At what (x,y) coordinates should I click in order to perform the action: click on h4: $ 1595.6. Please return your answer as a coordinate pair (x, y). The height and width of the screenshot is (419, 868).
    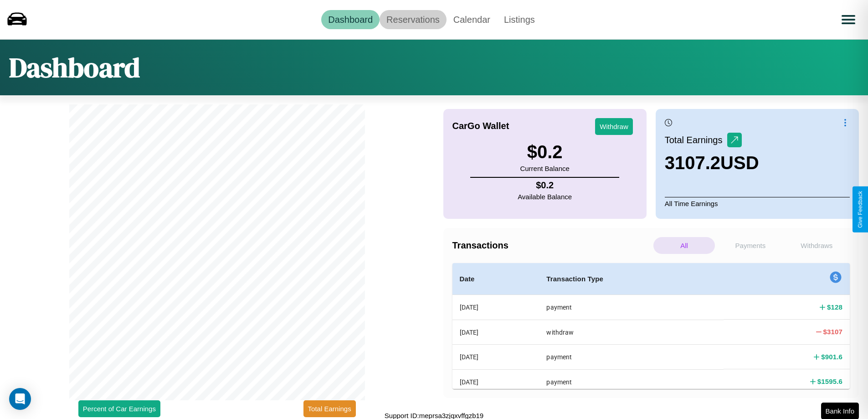
    Looking at the image, I should click on (830, 381).